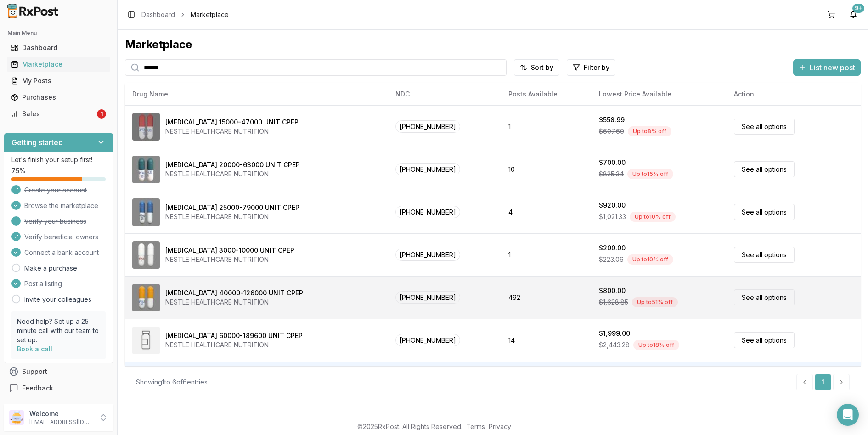 The width and height of the screenshot is (868, 435). I want to click on img: Zenpep 3000-10000 UNIT CPEP, so click(146, 254).